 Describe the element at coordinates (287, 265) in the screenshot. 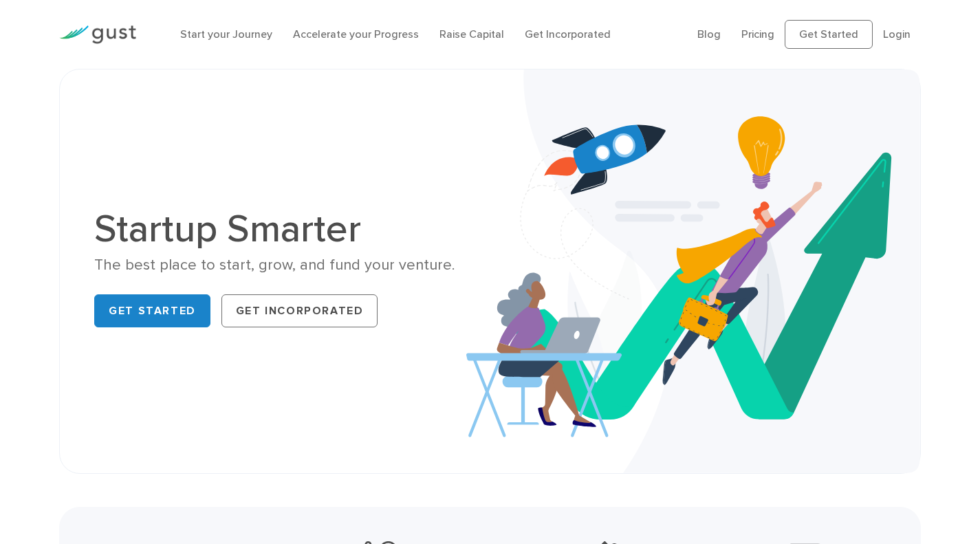

I see `div: The best place to start, grow, and fund your venture.` at that location.